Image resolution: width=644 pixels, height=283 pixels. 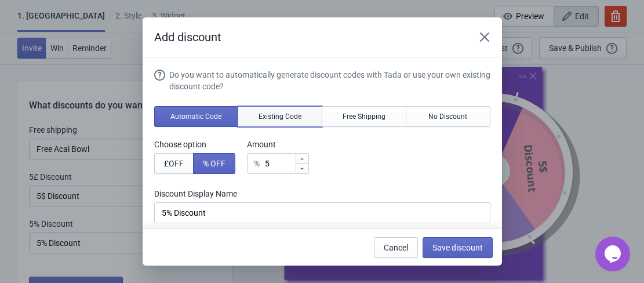 I want to click on button: £OFF, so click(x=174, y=164).